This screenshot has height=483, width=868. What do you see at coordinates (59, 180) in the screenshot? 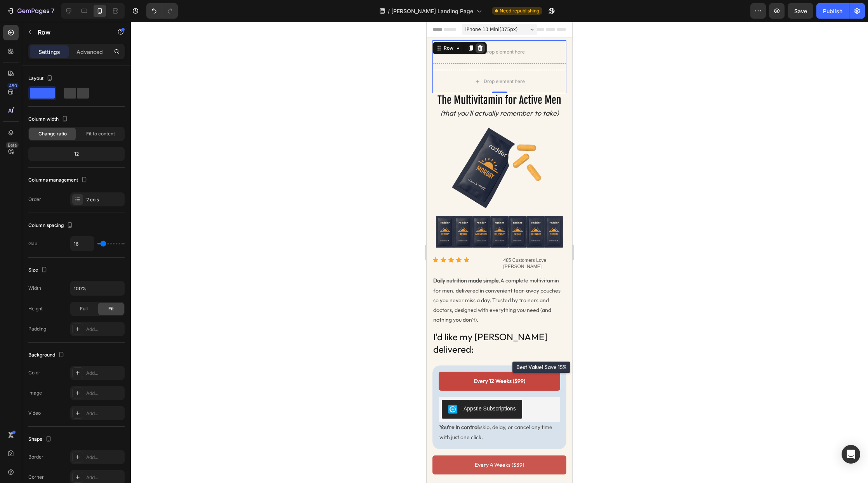
I see `div: Columns management` at bounding box center [59, 180].